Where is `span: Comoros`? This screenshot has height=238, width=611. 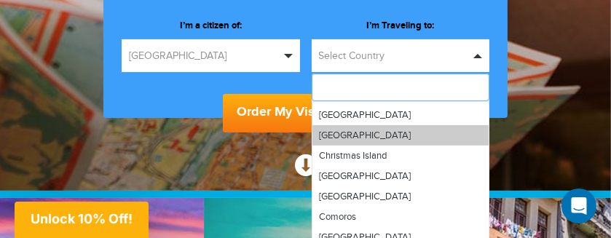 span: Comoros is located at coordinates (338, 217).